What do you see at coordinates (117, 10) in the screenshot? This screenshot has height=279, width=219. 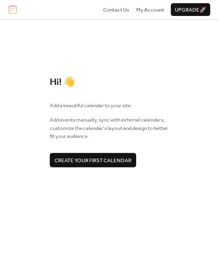 I see `a: Contact Us` at bounding box center [117, 10].